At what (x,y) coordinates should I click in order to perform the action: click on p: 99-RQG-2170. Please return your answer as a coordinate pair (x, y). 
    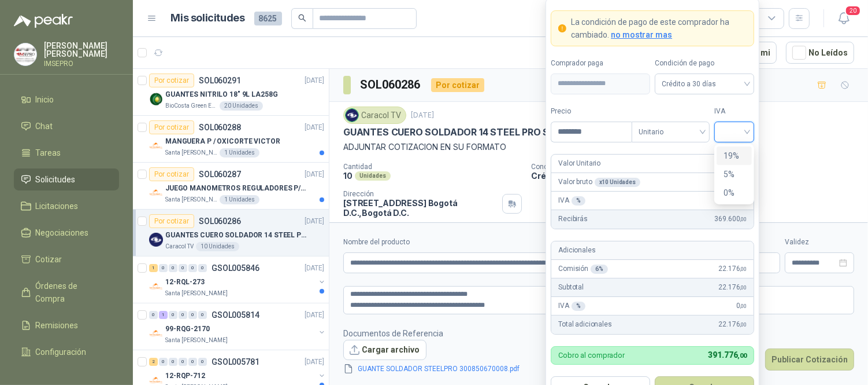
    Looking at the image, I should click on (188, 329).